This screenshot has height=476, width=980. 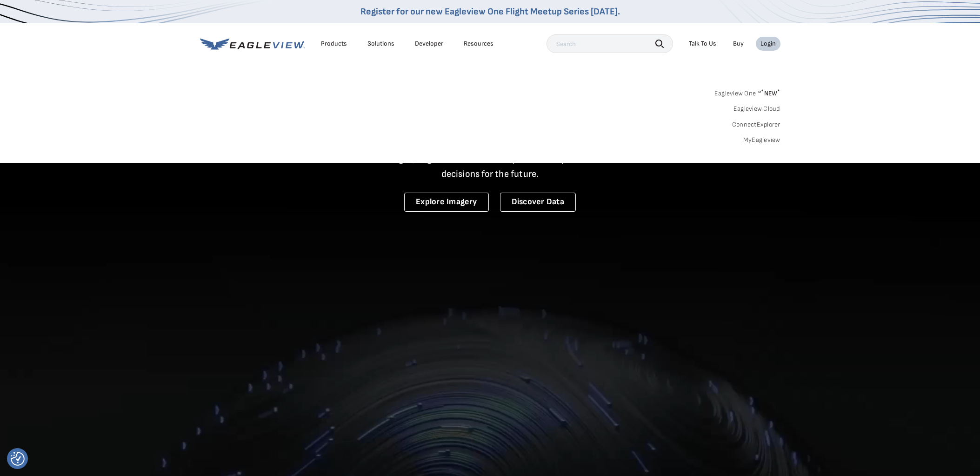 What do you see at coordinates (762, 140) in the screenshot?
I see `a: MyEagleview` at bounding box center [762, 140].